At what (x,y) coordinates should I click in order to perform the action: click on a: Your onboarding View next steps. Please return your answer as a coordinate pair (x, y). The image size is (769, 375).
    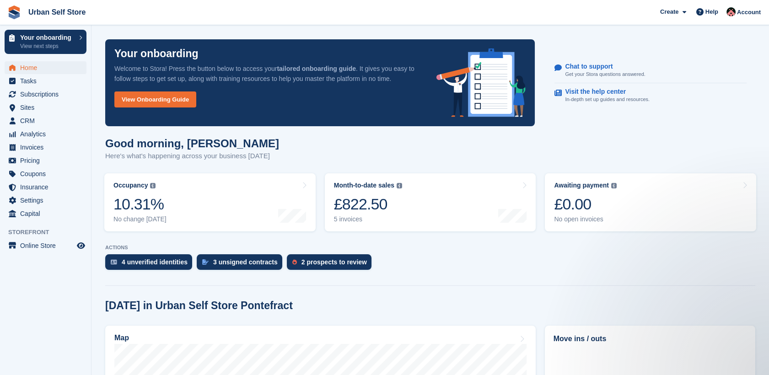
    Looking at the image, I should click on (45, 42).